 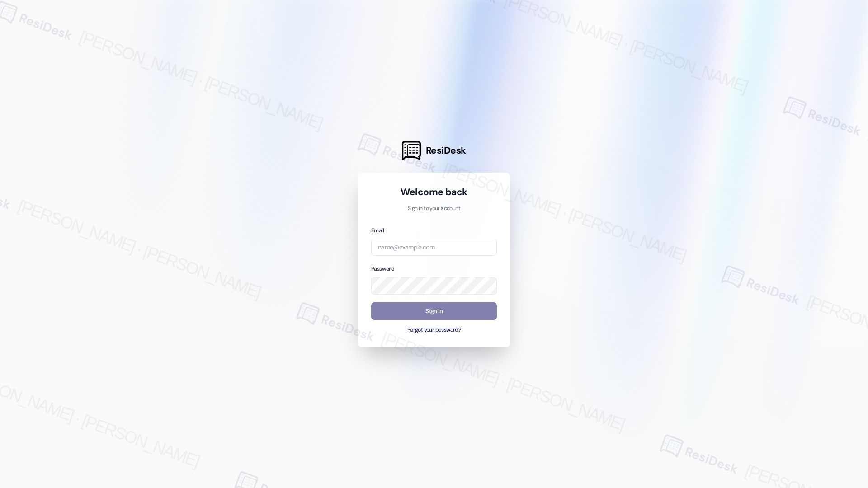 I want to click on label: Email, so click(x=377, y=231).